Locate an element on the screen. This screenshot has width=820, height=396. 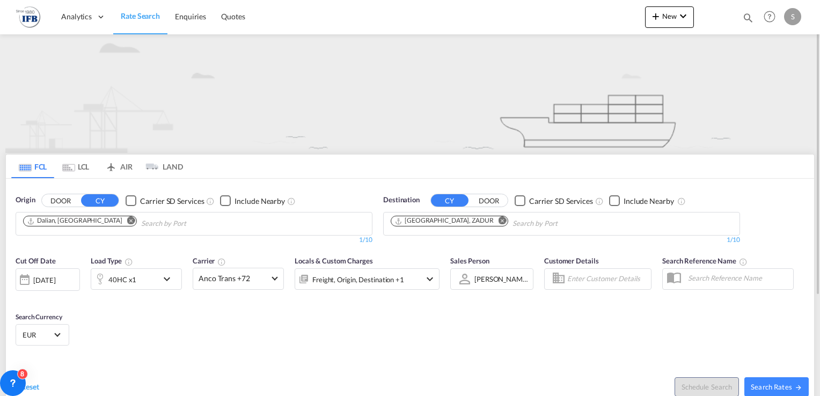
span: Origin is located at coordinates (25, 200).